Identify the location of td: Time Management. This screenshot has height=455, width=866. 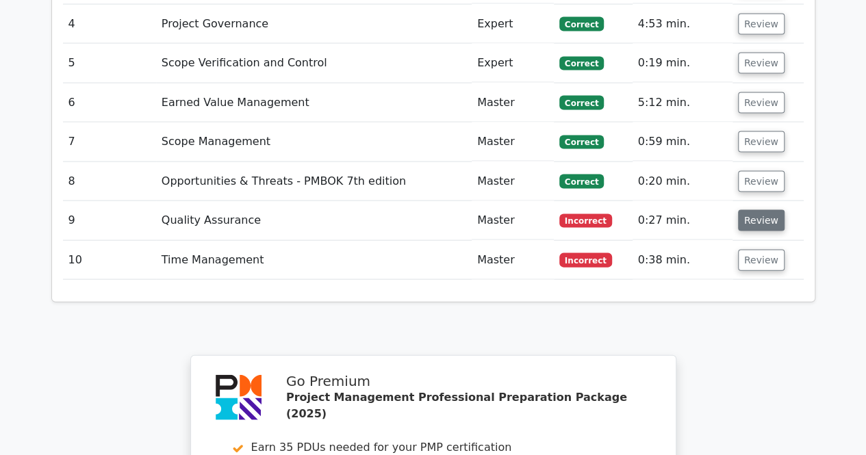
(314, 260).